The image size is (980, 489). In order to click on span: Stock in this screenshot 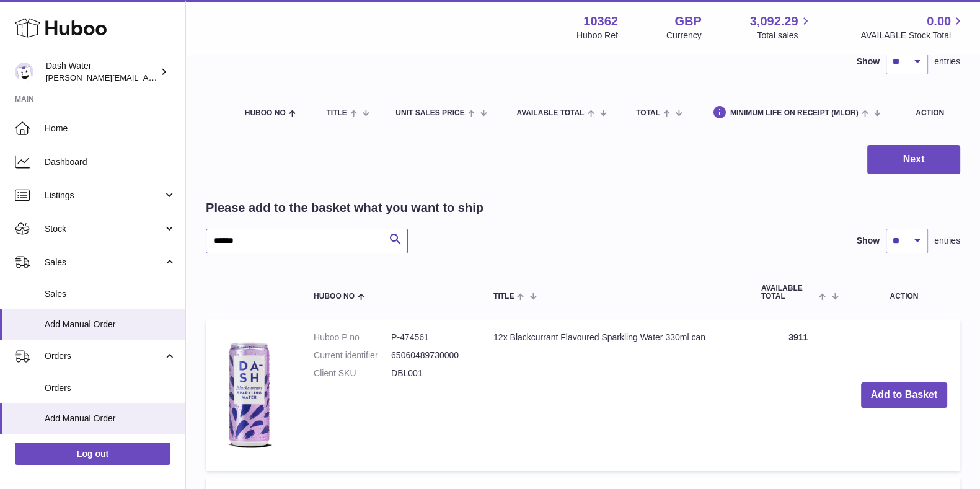, I will do `click(104, 229)`.